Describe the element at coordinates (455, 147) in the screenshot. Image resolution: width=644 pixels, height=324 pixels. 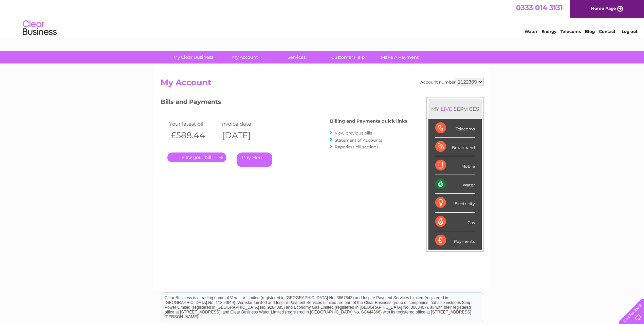
I see `div: Broadband` at that location.